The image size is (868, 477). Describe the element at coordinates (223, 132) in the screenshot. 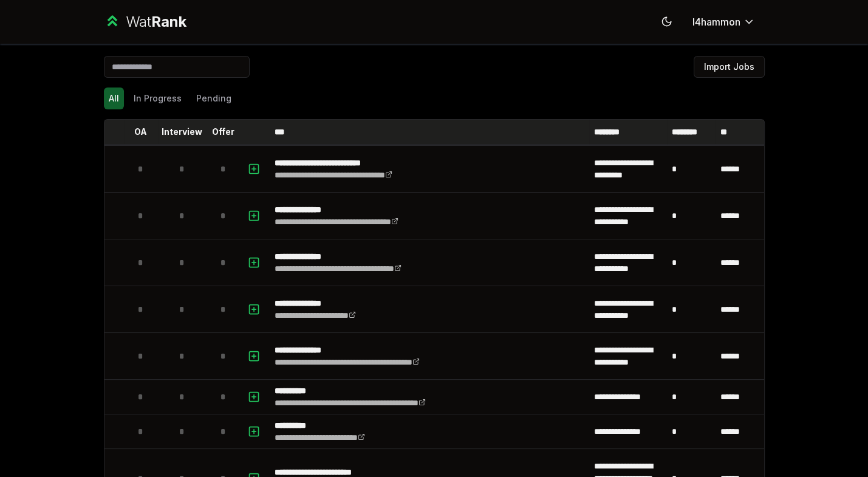

I see `p: Offer` at that location.